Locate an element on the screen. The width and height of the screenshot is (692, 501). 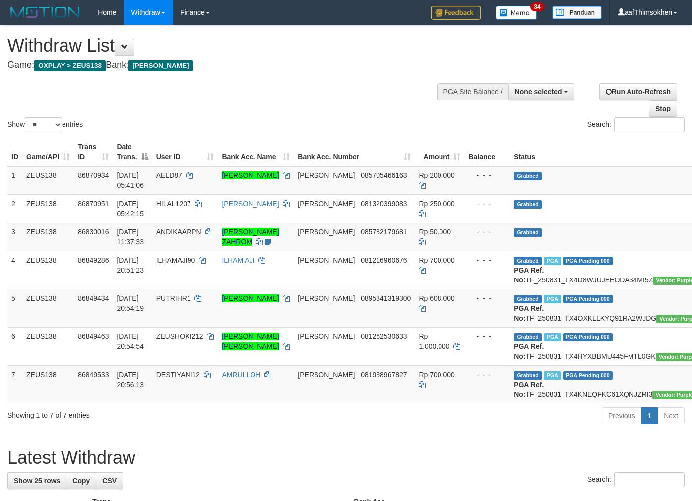
span: Copy 081938967827 to clipboard is located at coordinates (383, 375).